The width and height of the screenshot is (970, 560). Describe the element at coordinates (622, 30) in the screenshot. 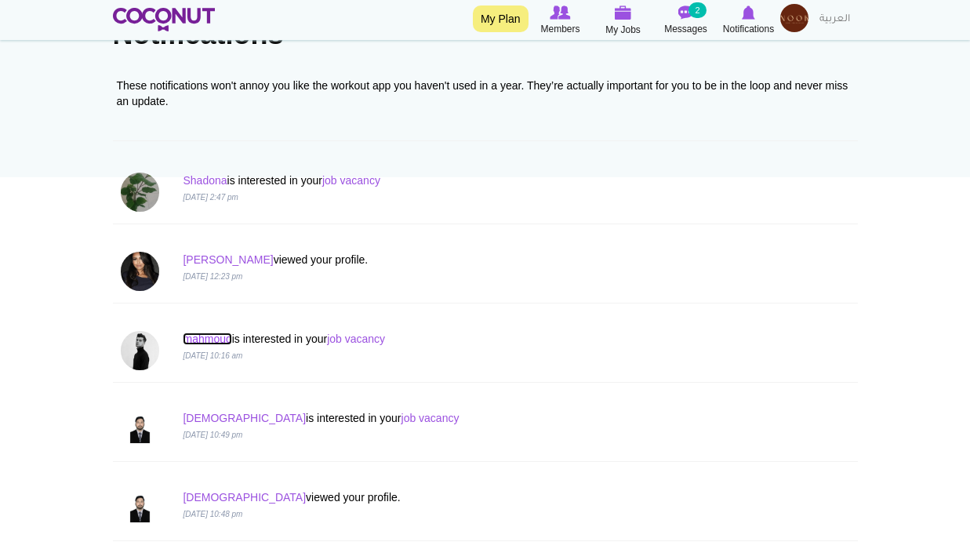

I see `span: My Jobs` at that location.